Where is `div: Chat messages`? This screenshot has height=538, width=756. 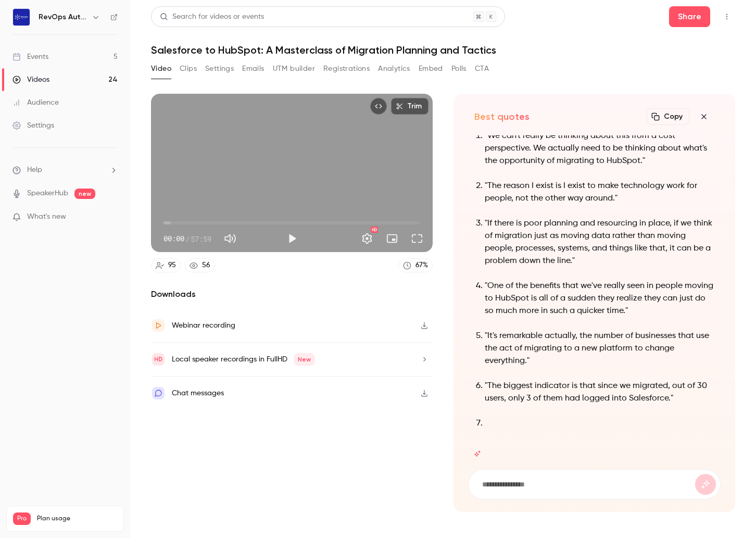 div: Chat messages is located at coordinates (198, 393).